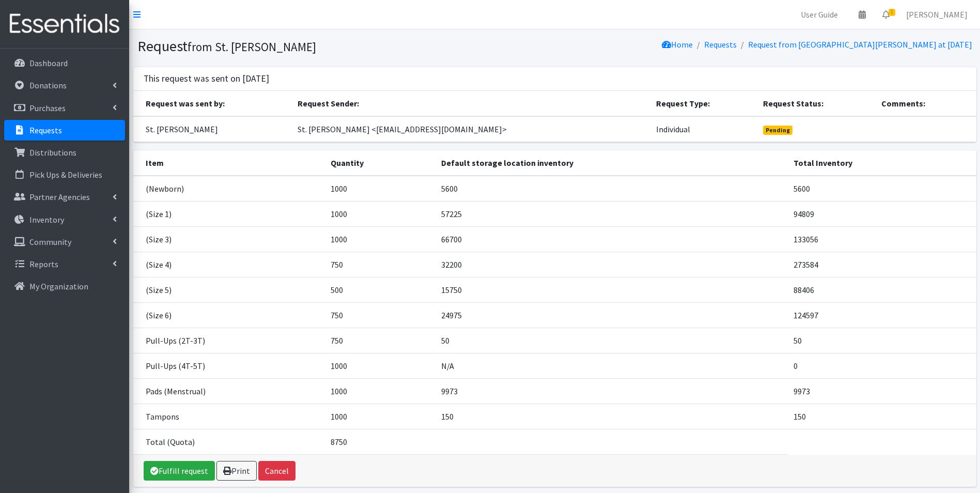  What do you see at coordinates (60, 197) in the screenshot?
I see `p: Partner Agencies` at bounding box center [60, 197].